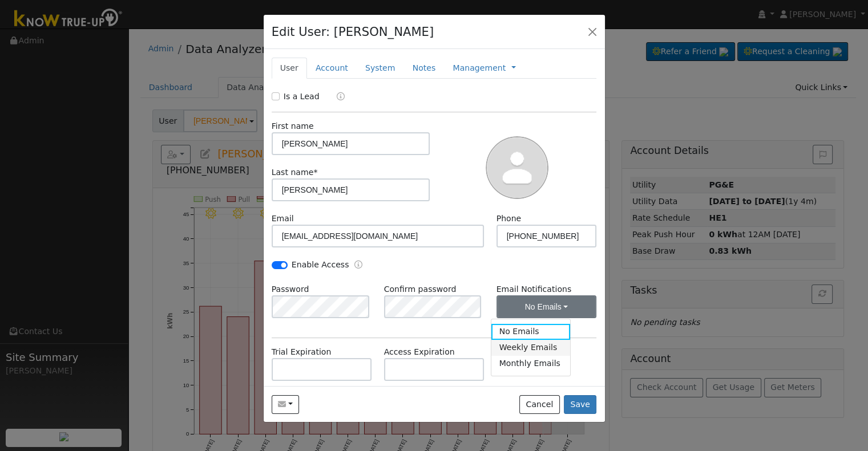 The height and width of the screenshot is (451, 868). Describe the element at coordinates (540, 405) in the screenshot. I see `button: Cancel` at that location.